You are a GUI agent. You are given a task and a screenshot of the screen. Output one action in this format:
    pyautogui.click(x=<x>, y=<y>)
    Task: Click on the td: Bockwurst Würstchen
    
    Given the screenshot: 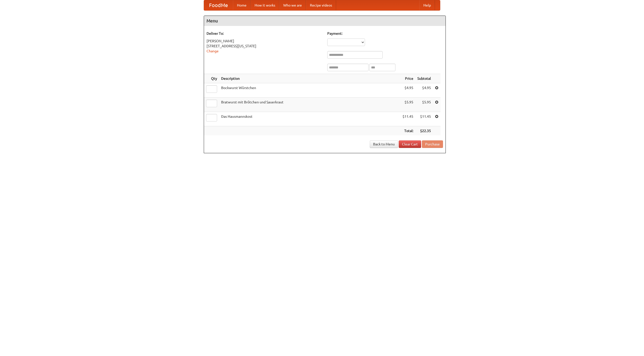 What is the action you would take?
    pyautogui.click(x=309, y=90)
    